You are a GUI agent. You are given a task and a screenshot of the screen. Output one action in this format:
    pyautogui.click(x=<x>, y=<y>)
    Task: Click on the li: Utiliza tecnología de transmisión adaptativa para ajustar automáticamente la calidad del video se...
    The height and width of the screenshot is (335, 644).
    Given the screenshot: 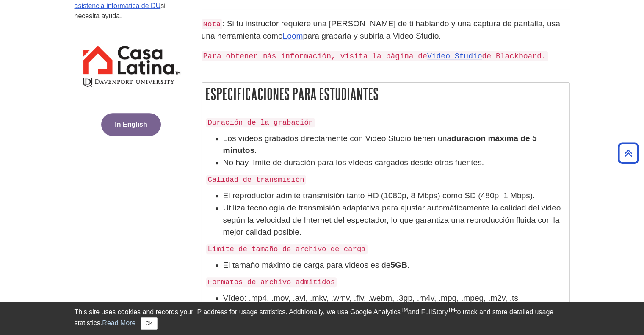 What is the action you would take?
    pyautogui.click(x=395, y=220)
    